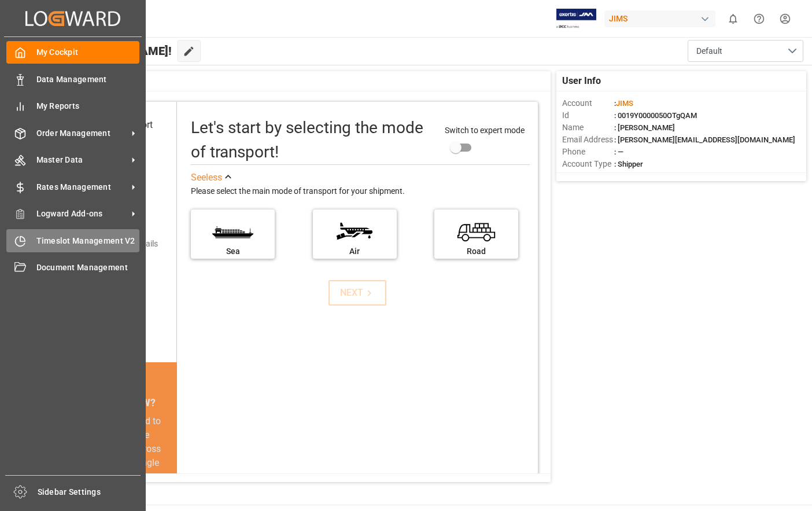  What do you see at coordinates (745, 51) in the screenshot?
I see `button: open menu` at bounding box center [745, 51].